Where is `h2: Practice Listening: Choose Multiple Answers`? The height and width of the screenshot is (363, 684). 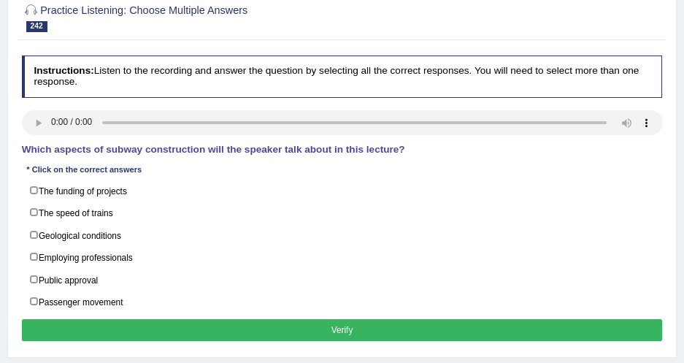
h2: Practice Listening: Choose Multiple Answers is located at coordinates (221, 17).